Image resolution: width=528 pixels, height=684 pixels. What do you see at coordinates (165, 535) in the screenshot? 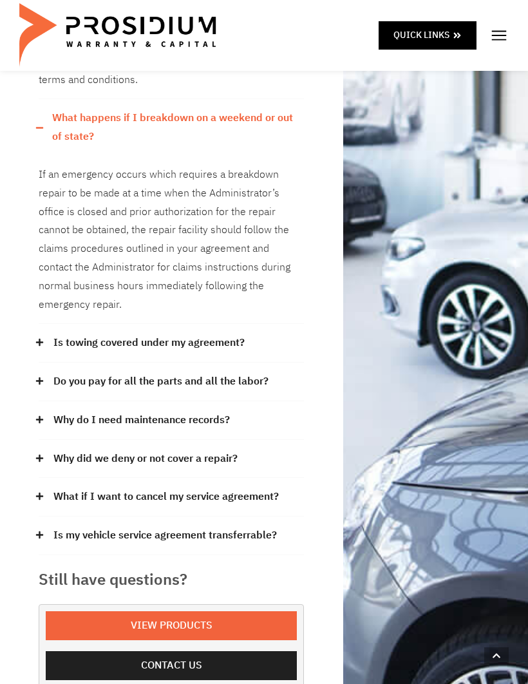
I see `a: Is my vehicle service agreement transferrable?` at bounding box center [165, 535].